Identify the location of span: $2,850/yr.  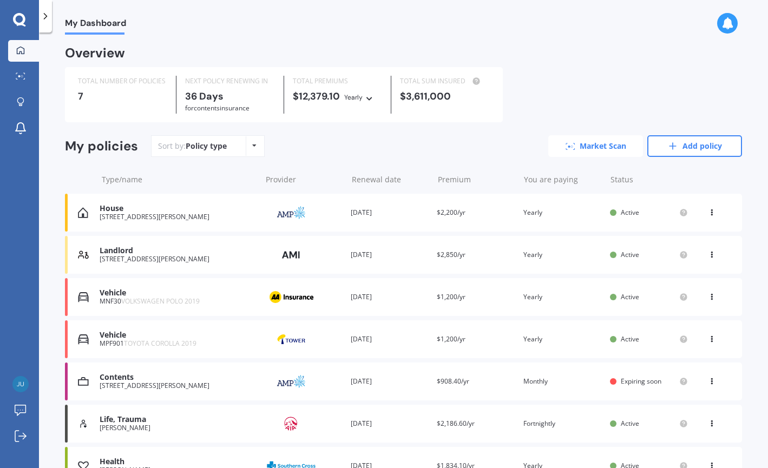
(451, 254).